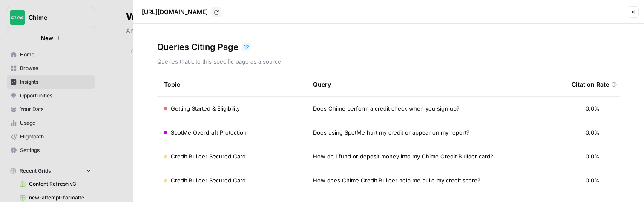  I want to click on span: SpotMe Overdraft Protection, so click(208, 132).